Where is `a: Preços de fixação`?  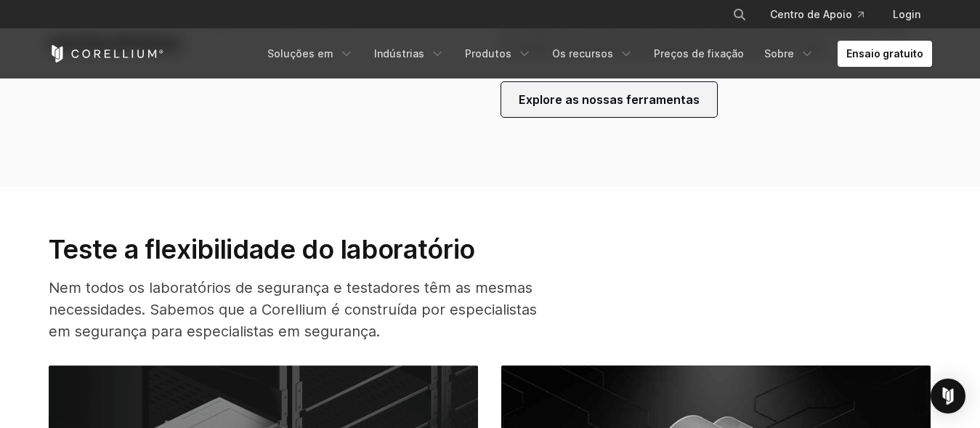
a: Preços de fixação is located at coordinates (699, 54).